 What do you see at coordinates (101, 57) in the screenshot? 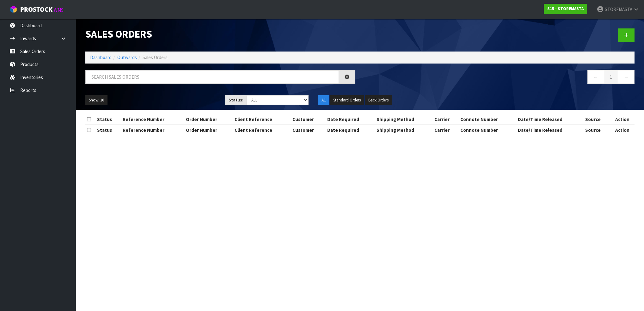
I see `a: Dashboard` at bounding box center [101, 57].